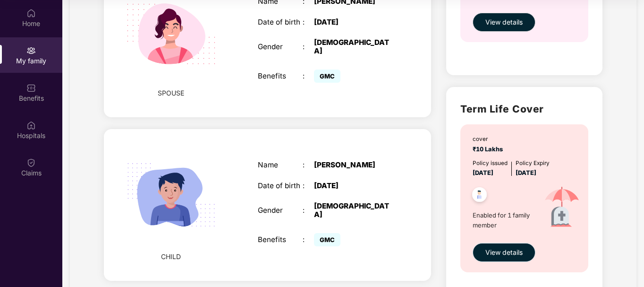  I want to click on span: ₹10 Lakhs, so click(489, 149).